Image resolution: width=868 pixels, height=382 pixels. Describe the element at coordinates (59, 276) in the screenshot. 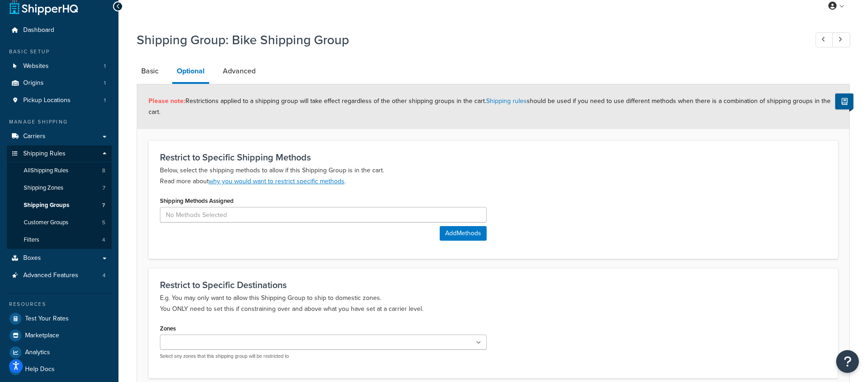

I see `li: Advanced Features` at that location.